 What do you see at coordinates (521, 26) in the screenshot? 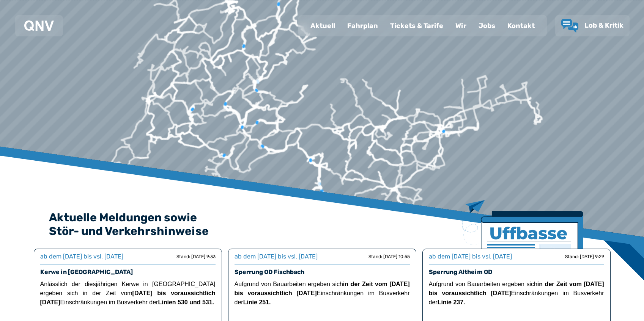
I see `a: Kontakt` at bounding box center [521, 26].